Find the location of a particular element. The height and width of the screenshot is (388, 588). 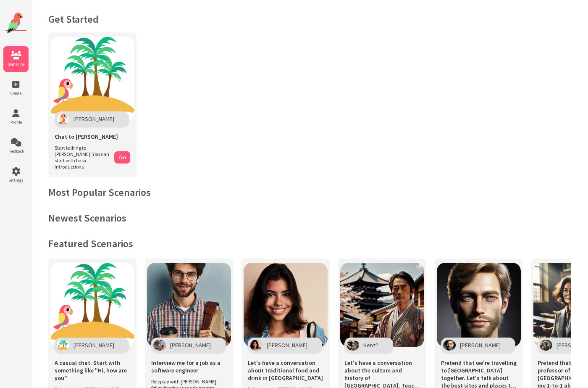

span: Feedback is located at coordinates (16, 151).